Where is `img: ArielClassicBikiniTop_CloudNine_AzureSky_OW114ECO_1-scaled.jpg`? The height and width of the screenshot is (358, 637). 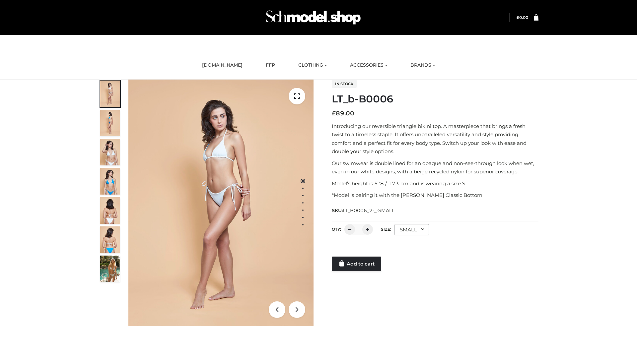
img: ArielClassicBikiniTop_CloudNine_AzureSky_OW114ECO_1-scaled.jpg is located at coordinates (110, 94).